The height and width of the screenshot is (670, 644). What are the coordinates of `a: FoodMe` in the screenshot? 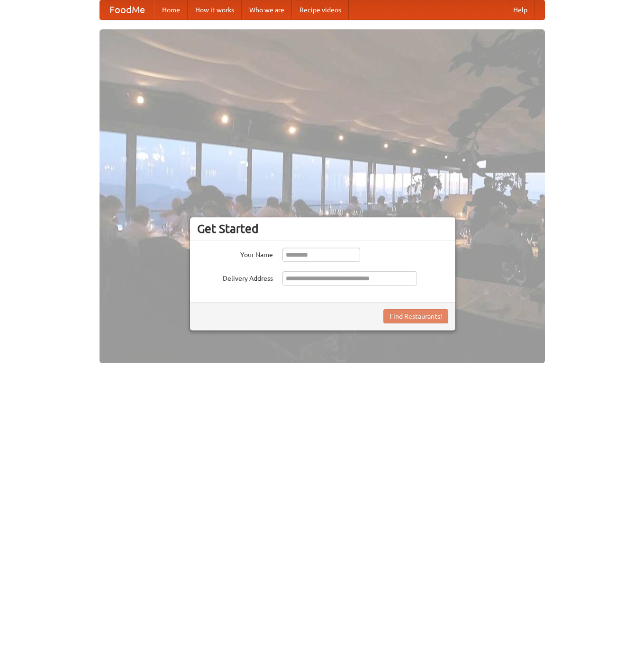 It's located at (127, 10).